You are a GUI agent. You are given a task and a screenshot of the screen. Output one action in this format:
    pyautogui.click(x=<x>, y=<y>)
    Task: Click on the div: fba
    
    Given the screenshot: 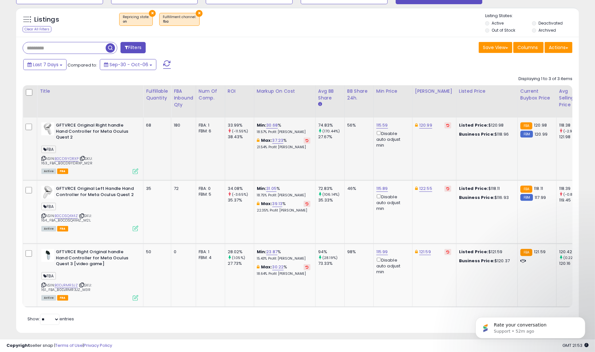 What is the action you would take?
    pyautogui.click(x=179, y=22)
    